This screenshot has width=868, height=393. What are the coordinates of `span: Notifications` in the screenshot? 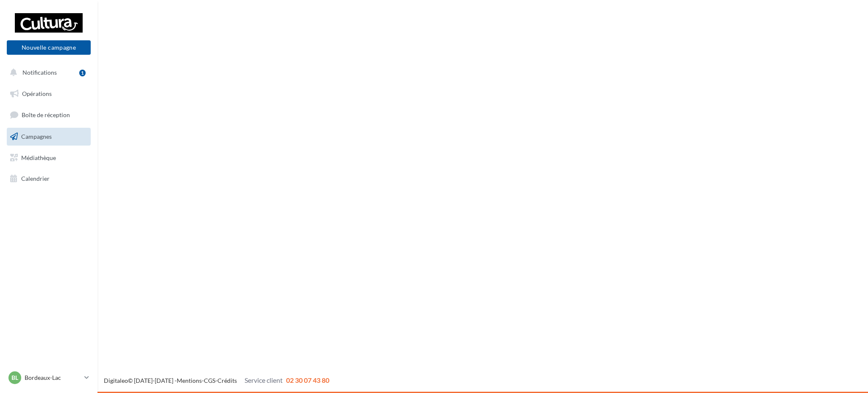 It's located at (39, 72).